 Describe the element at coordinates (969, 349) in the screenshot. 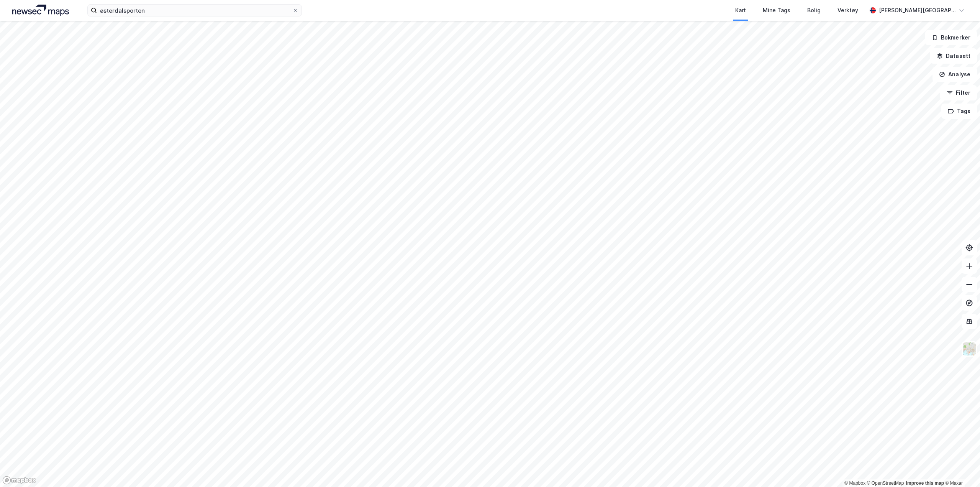

I see `img: Z` at that location.